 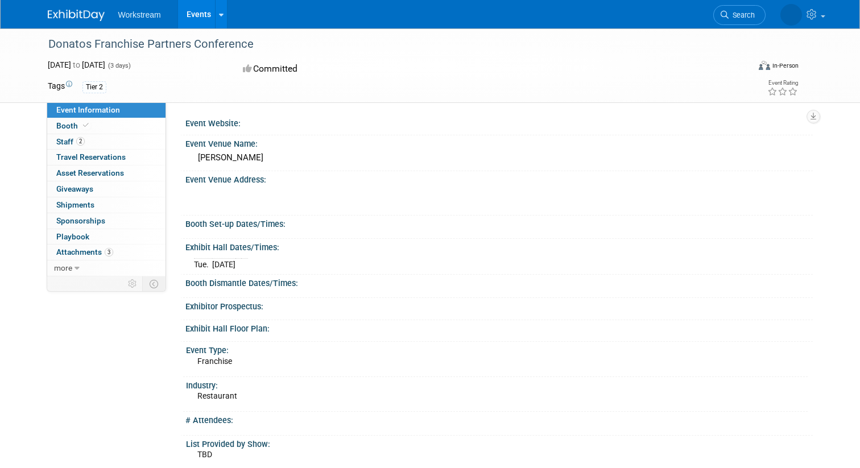 What do you see at coordinates (785, 65) in the screenshot?
I see `div: In-Person` at bounding box center [785, 65].